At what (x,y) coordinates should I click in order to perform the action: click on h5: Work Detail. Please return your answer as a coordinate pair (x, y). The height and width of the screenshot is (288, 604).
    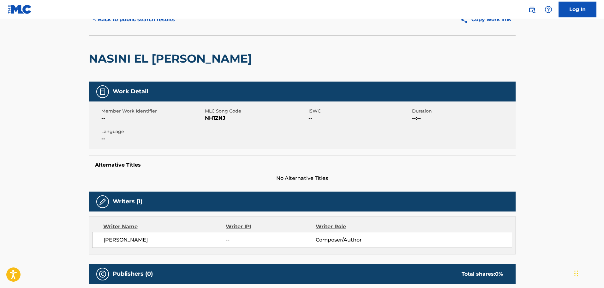
    Looking at the image, I should click on (130, 91).